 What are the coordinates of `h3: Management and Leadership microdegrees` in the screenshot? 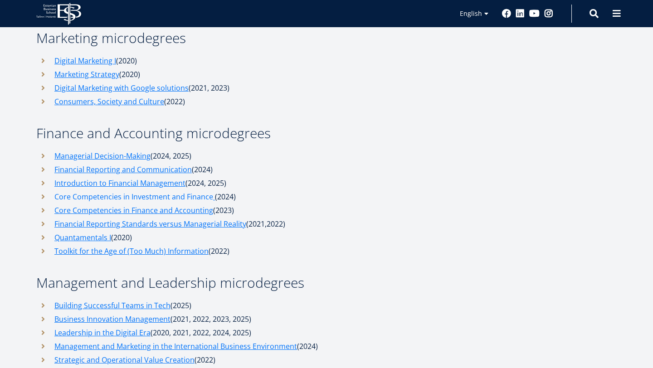 It's located at (252, 283).